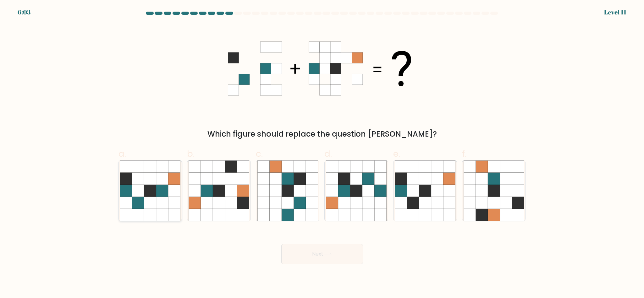 This screenshot has height=298, width=644. What do you see at coordinates (397, 154) in the screenshot?
I see `span: e.` at bounding box center [397, 154].